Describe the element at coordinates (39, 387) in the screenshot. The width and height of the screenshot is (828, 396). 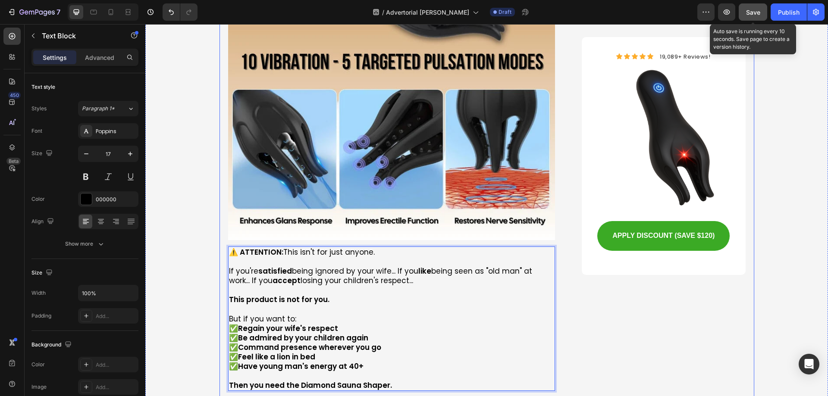
I see `div: Image` at that location.